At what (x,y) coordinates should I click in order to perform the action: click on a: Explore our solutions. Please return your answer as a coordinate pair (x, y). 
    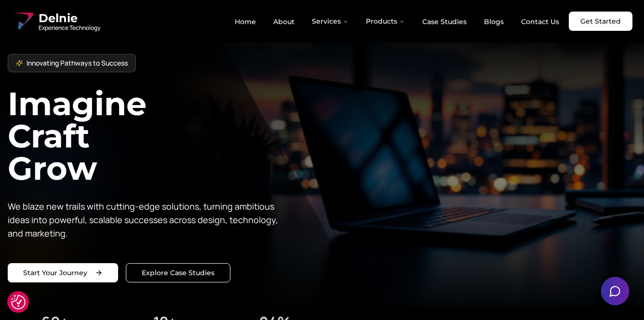
    Looking at the image, I should click on (178, 272).